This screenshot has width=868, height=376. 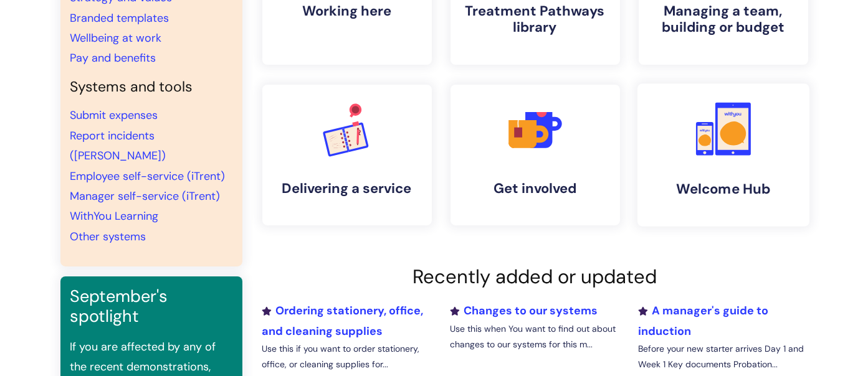 I want to click on h4: Systems and tools, so click(x=151, y=87).